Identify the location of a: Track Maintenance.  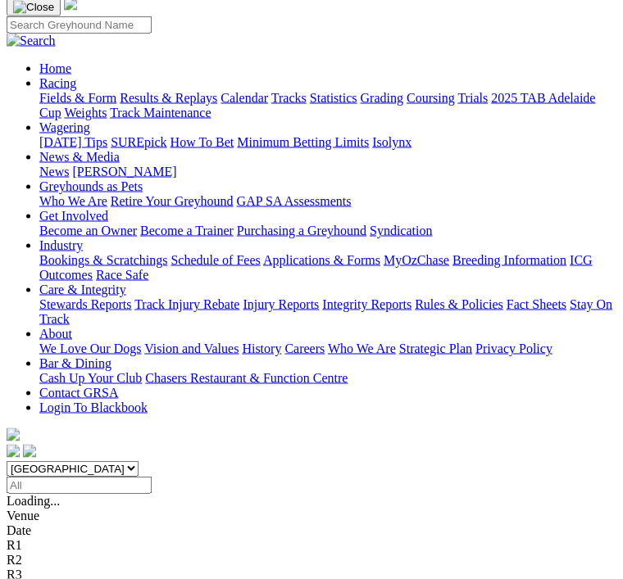
(160, 112).